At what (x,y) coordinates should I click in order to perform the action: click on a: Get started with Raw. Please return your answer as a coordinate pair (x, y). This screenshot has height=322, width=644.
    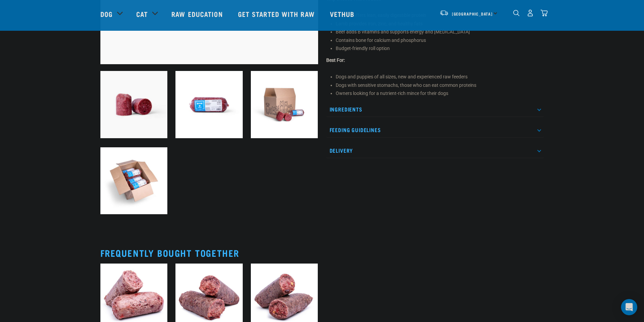
    Looking at the image, I should click on (277, 14).